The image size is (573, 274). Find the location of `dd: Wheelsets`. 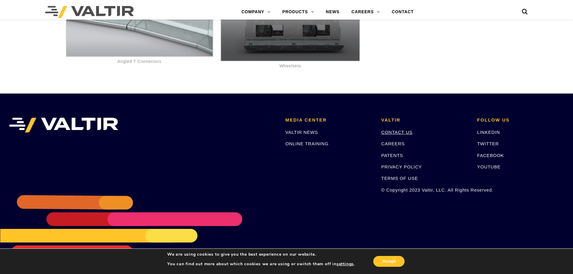

dd: Wheelsets is located at coordinates (290, 66).